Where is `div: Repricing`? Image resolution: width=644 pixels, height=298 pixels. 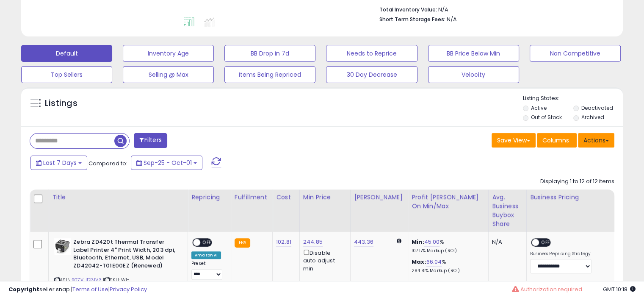 div: Repricing is located at coordinates (209, 197).